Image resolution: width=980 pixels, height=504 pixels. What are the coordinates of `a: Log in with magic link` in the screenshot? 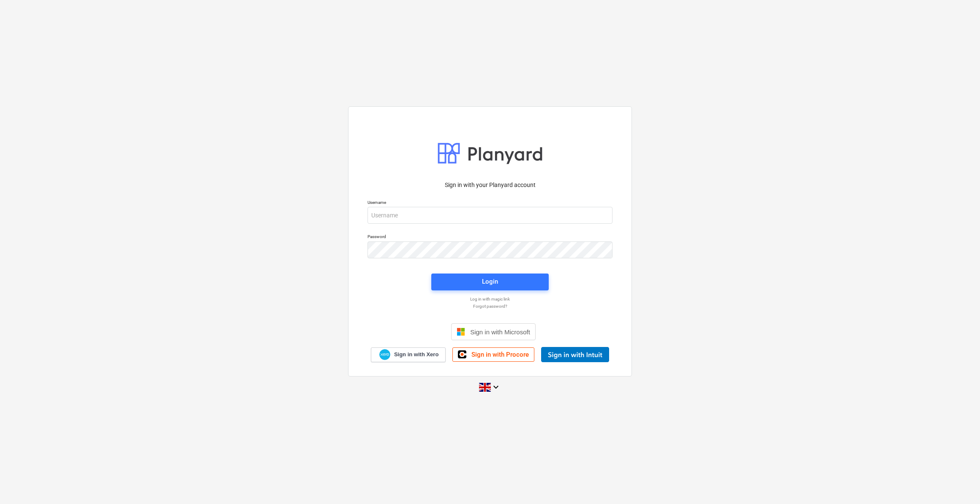 It's located at (490, 299).